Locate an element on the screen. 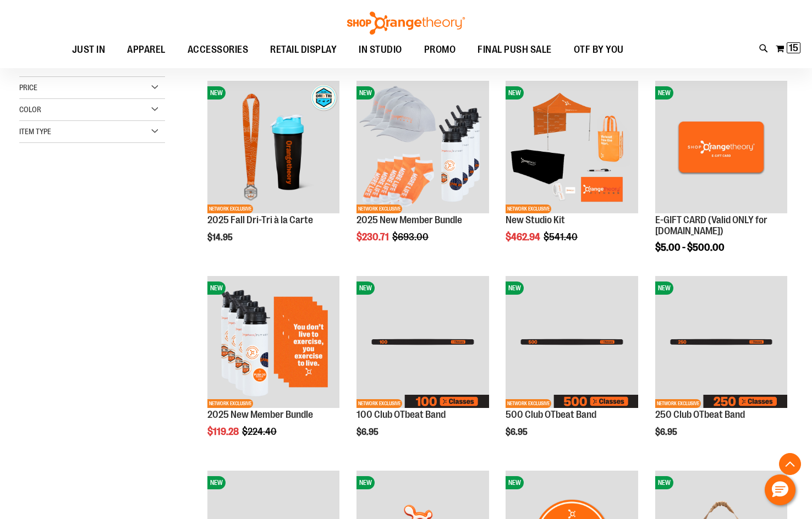  span: Color is located at coordinates (30, 109).